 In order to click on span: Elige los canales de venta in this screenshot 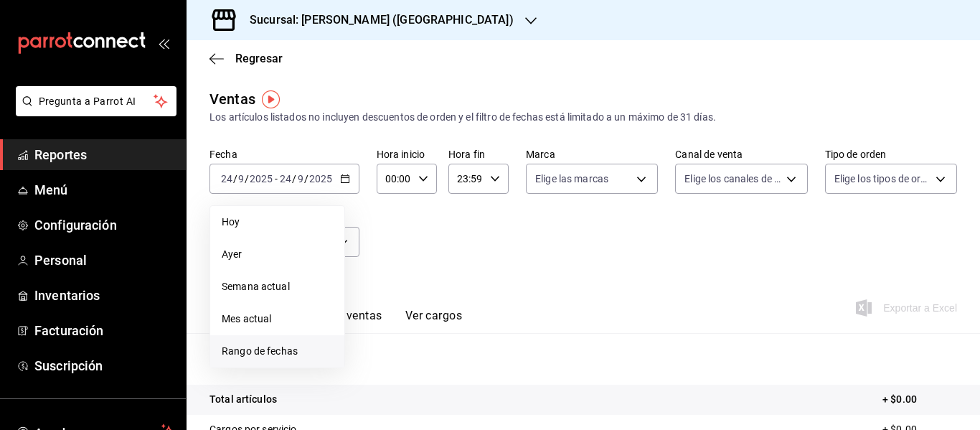, I will do `click(732, 179)`.